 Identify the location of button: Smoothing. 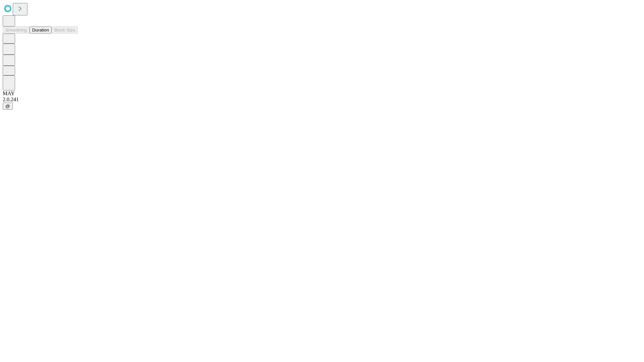
(16, 30).